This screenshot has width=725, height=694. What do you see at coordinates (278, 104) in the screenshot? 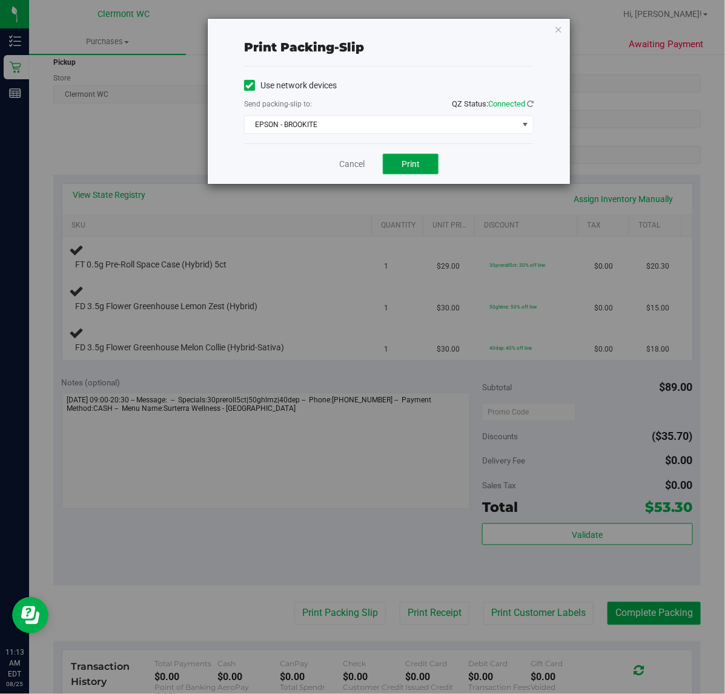
I see `label: Send packing-slip to:` at bounding box center [278, 104].